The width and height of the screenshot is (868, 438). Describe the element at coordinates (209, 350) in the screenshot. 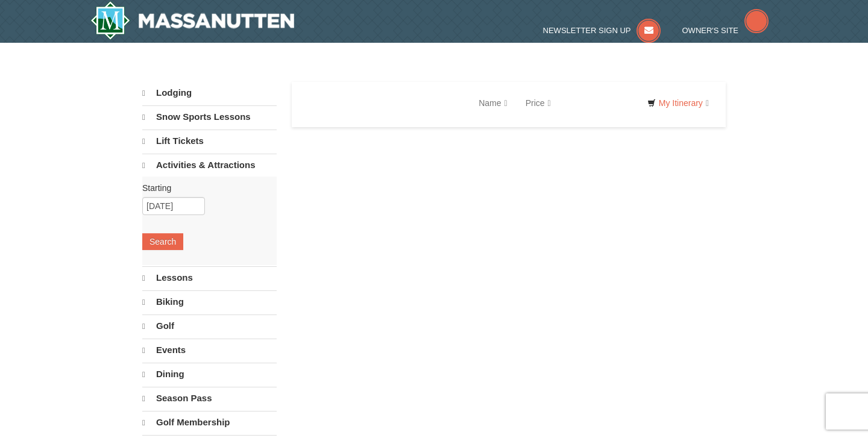

I see `a: Events` at that location.